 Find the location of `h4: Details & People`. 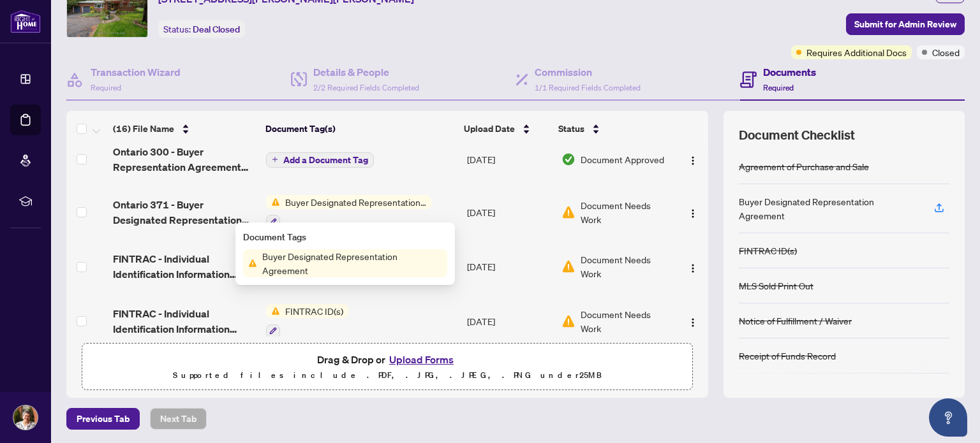

h4: Details & People is located at coordinates (366, 72).